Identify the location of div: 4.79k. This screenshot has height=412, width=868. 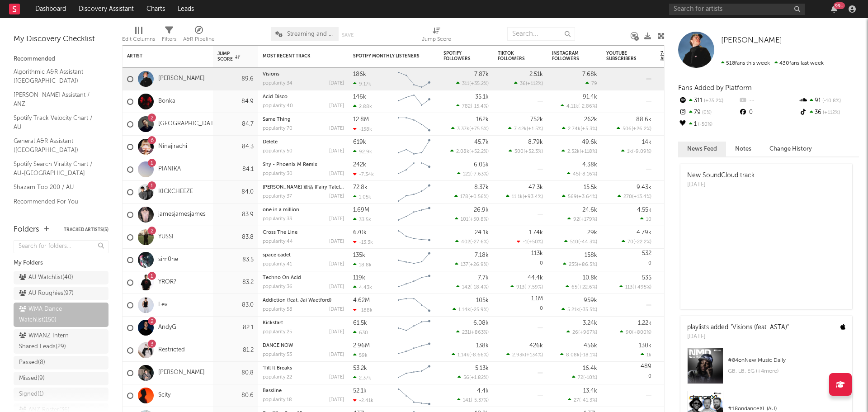
(644, 232).